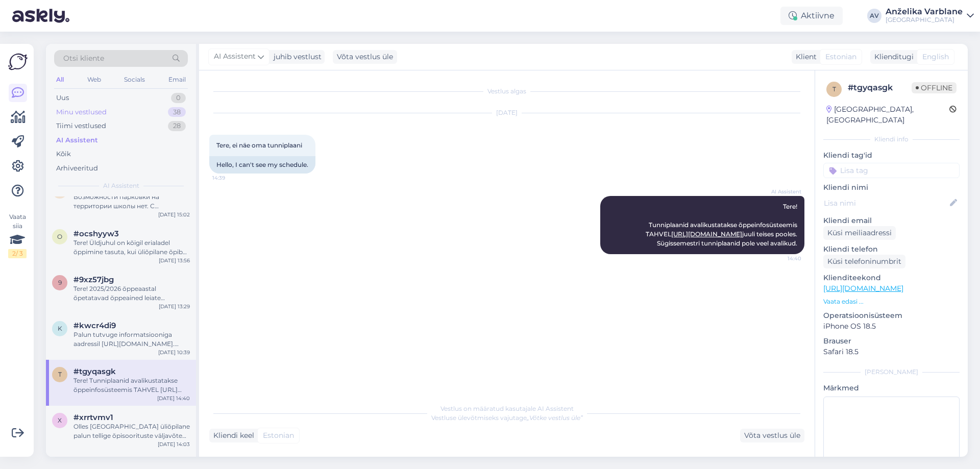 The width and height of the screenshot is (980, 469). What do you see at coordinates (94, 80) in the screenshot?
I see `div: Web` at bounding box center [94, 80].